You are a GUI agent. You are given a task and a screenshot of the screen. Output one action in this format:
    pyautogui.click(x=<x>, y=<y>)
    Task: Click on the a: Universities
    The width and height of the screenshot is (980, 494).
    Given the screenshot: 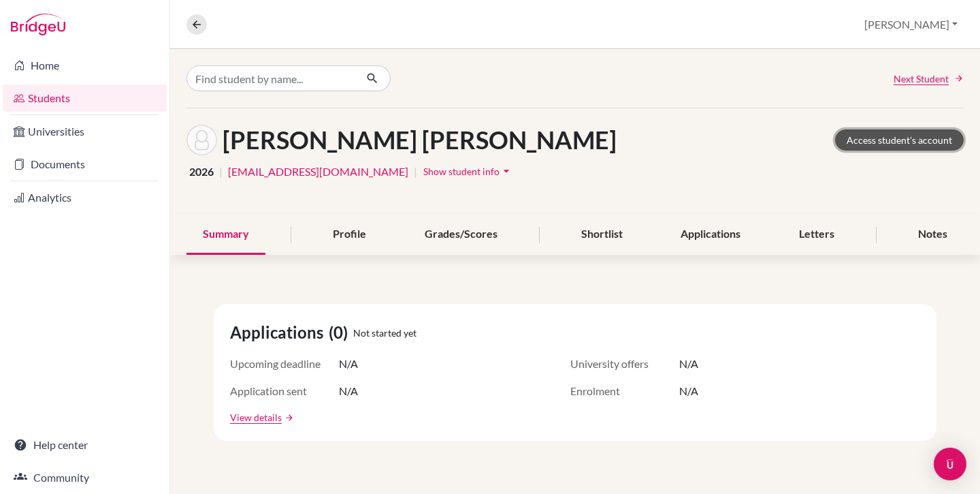 What is the action you would take?
    pyautogui.click(x=84, y=131)
    